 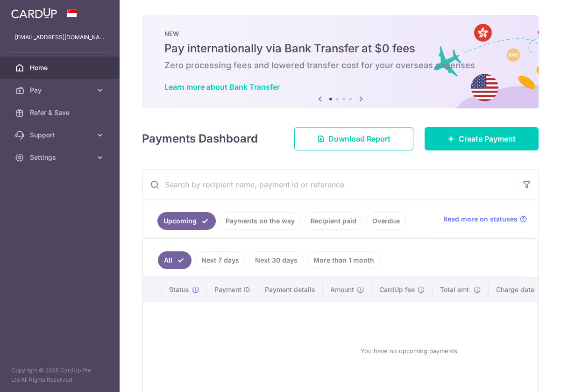 I want to click on h6: Zero processing fees and lowered transfer cost for your overseas expenses, so click(x=340, y=65).